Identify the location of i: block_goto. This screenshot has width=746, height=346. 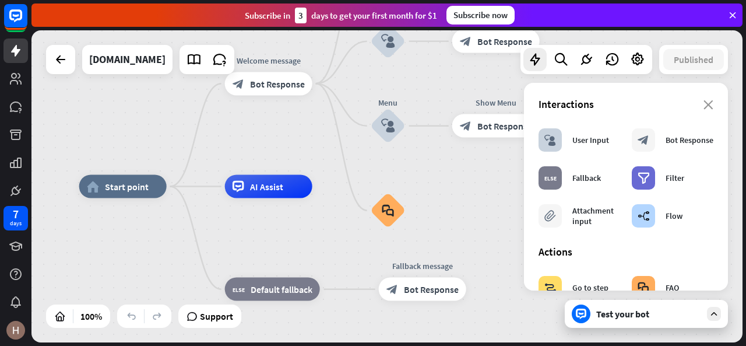
(550, 287).